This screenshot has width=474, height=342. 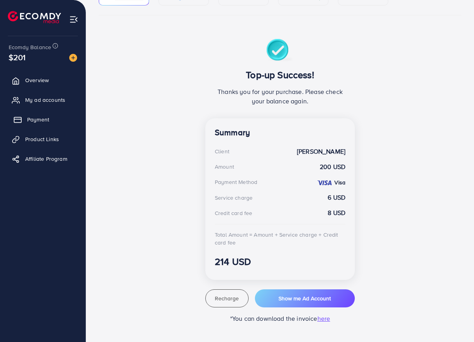 What do you see at coordinates (30, 47) in the screenshot?
I see `span: Ecomdy Balance` at bounding box center [30, 47].